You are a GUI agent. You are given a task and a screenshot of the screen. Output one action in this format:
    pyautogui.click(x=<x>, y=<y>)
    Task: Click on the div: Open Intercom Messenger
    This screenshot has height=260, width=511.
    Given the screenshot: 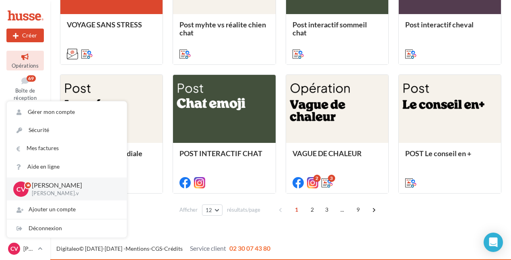 What is the action you would take?
    pyautogui.click(x=493, y=242)
    